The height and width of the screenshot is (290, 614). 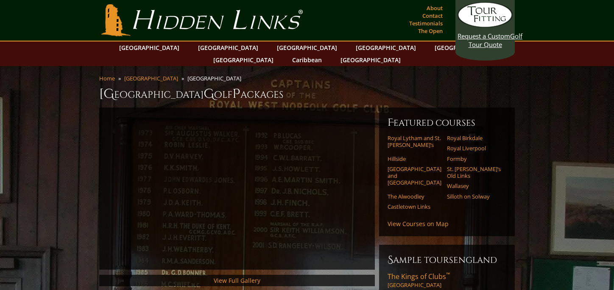 What do you see at coordinates (433, 16) in the screenshot?
I see `a: Contact` at bounding box center [433, 16].